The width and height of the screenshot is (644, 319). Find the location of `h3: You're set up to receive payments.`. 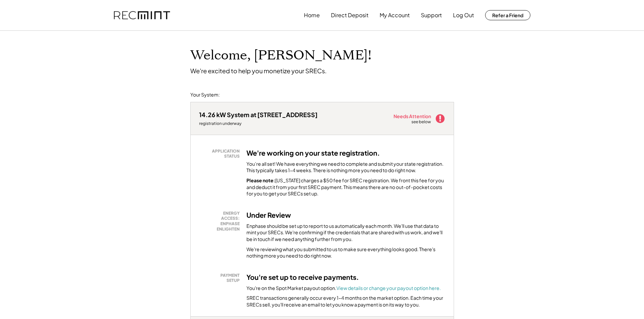

h3: You're set up to receive payments. is located at coordinates (303, 277).